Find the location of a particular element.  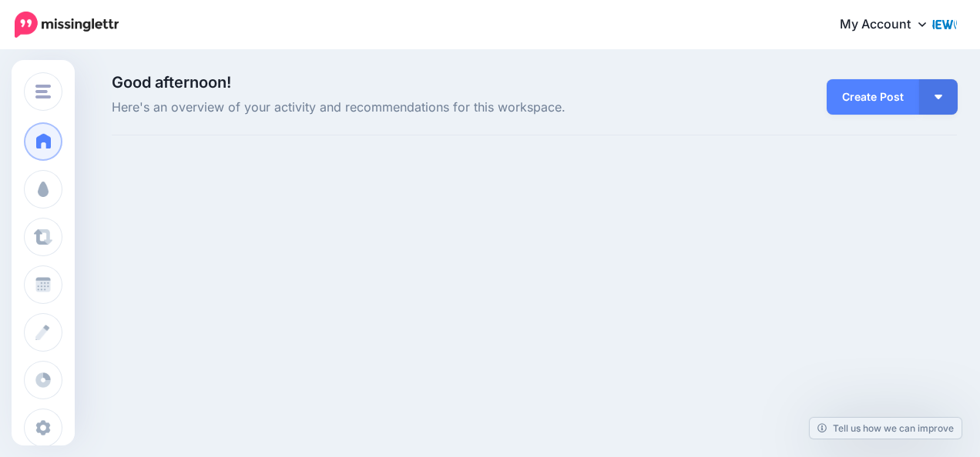

img: arrow-down-white.png is located at coordinates (939, 97).